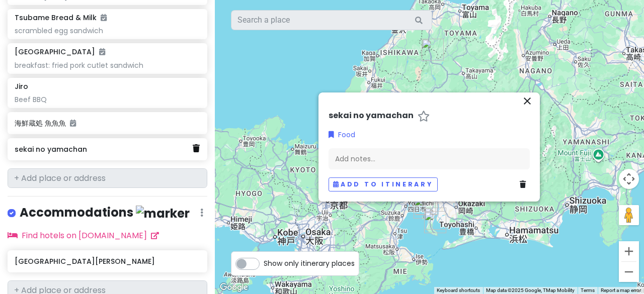 Image resolution: width=644 pixels, height=294 pixels. Describe the element at coordinates (107, 100) in the screenshot. I see `div: Beef BBQ` at that location.